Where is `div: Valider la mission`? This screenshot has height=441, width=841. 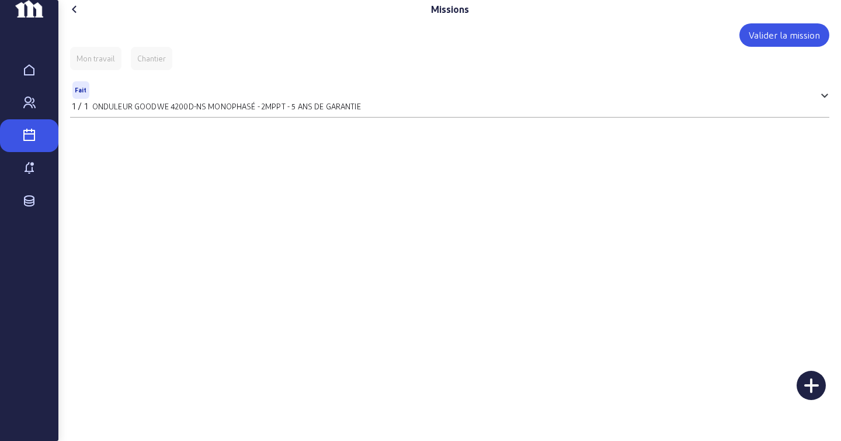
div: Valider la mission is located at coordinates (785, 35).